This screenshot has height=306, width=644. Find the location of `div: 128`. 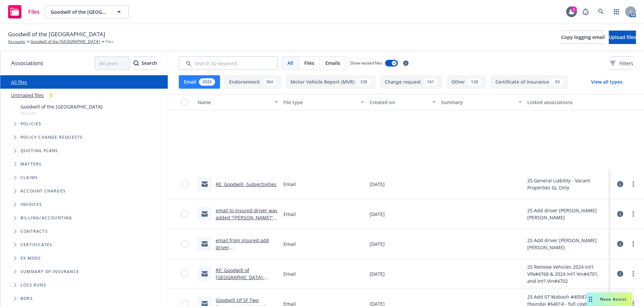

div: 128 is located at coordinates (474, 82).